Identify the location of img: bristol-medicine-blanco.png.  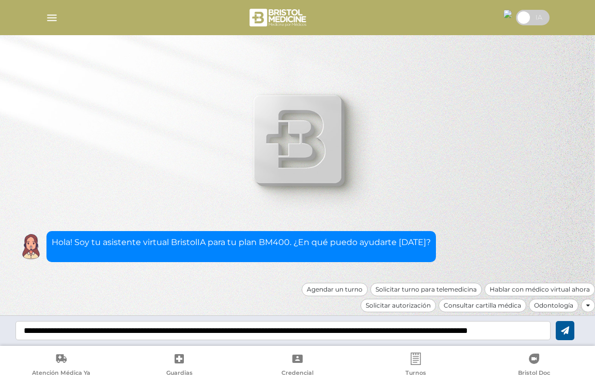
(278, 18).